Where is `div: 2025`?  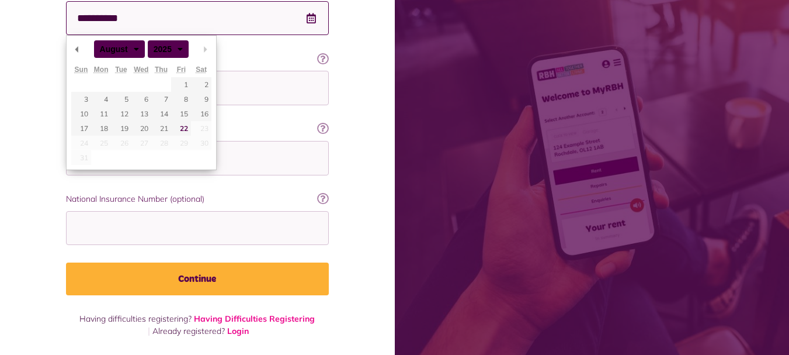 div: 2025 is located at coordinates (168, 49).